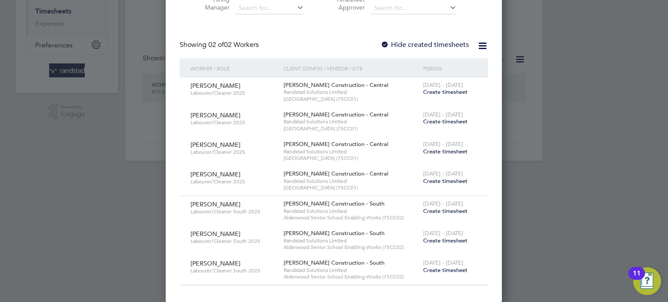 The image size is (668, 302). What do you see at coordinates (351, 68) in the screenshot?
I see `div: Client Config / Vendor / Site` at bounding box center [351, 68].